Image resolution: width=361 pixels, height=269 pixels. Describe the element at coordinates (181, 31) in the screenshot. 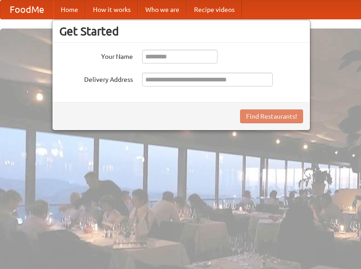

I see `h3: Get Started` at that location.